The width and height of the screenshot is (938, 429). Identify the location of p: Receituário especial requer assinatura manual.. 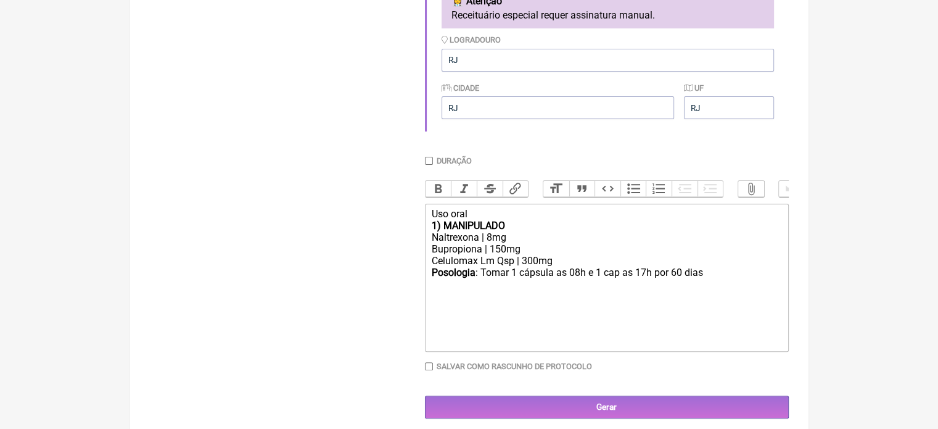
(608, 15).